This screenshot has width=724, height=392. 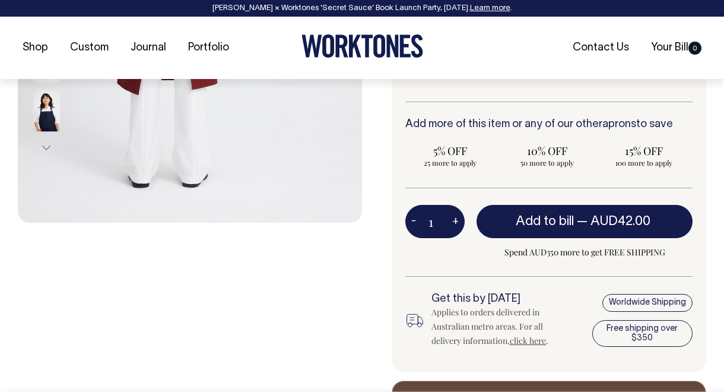 I want to click on a: Shop, so click(x=35, y=47).